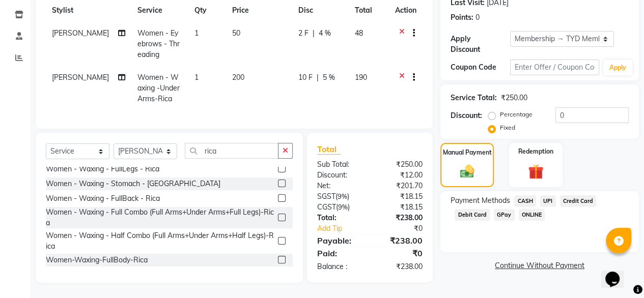  I want to click on span: 4 %, so click(324, 33).